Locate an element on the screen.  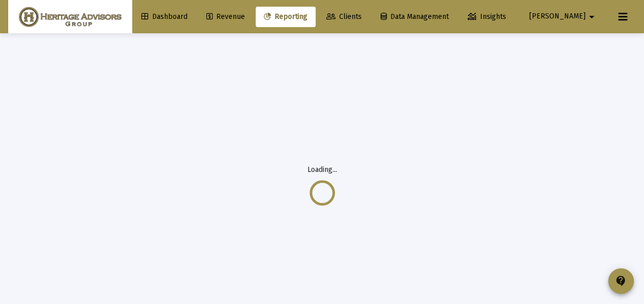
span: Insights is located at coordinates (487, 17).